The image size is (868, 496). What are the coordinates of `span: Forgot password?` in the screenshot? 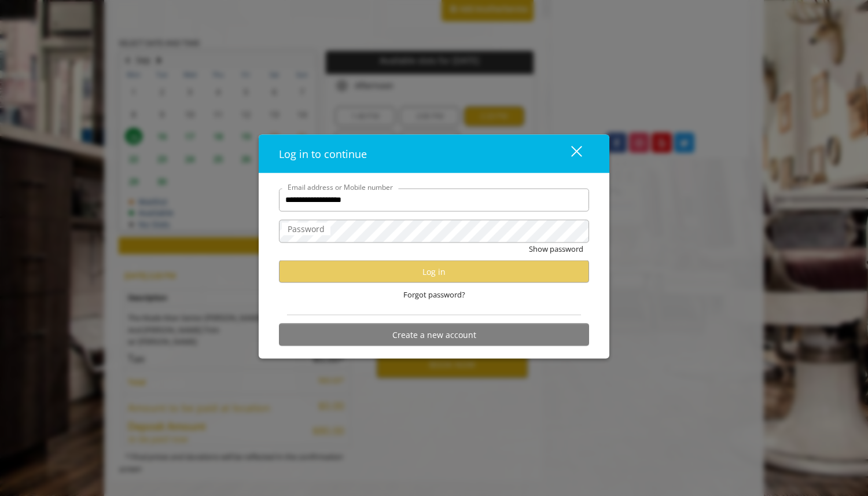 It's located at (434, 295).